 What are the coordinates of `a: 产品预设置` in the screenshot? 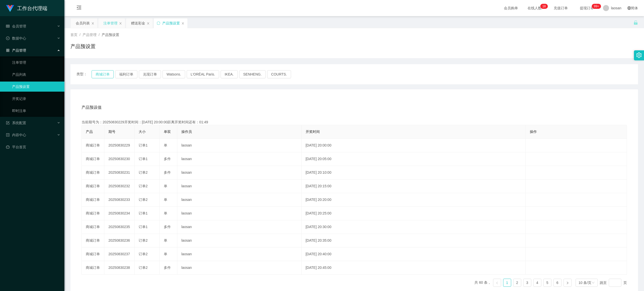 It's located at (36, 87).